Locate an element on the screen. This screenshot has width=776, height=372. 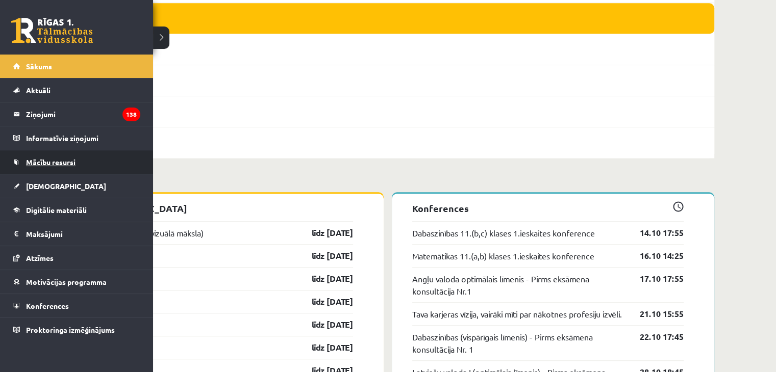
span: Aktuāli is located at coordinates (38, 90).